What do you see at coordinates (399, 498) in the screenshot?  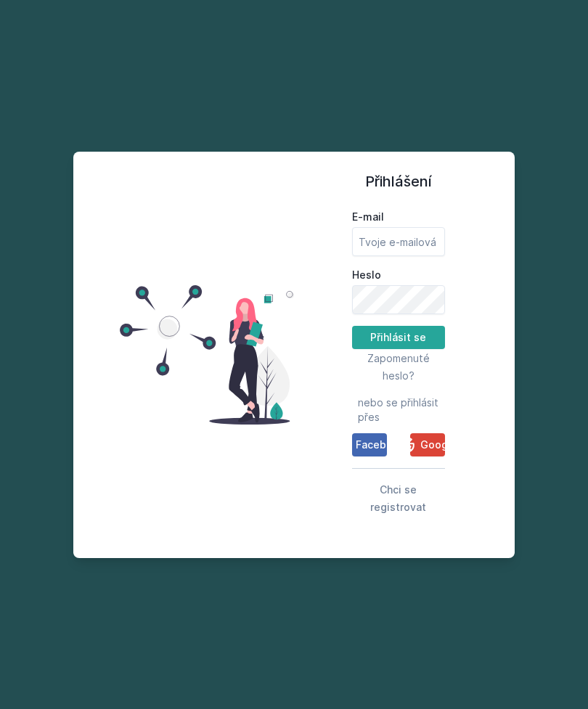 I see `button: Chci se registrovat` at bounding box center [399, 498].